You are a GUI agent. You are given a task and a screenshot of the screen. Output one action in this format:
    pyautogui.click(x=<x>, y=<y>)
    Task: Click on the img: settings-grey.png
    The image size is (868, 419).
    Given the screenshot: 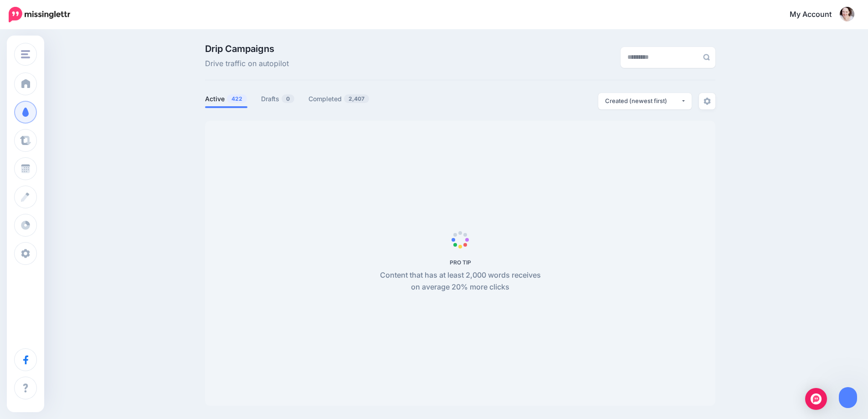 What is the action you would take?
    pyautogui.click(x=707, y=101)
    